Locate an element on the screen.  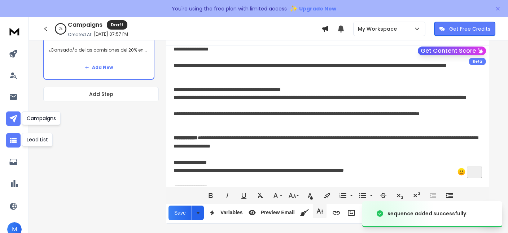
button: Ordered List is located at coordinates (351, 195).